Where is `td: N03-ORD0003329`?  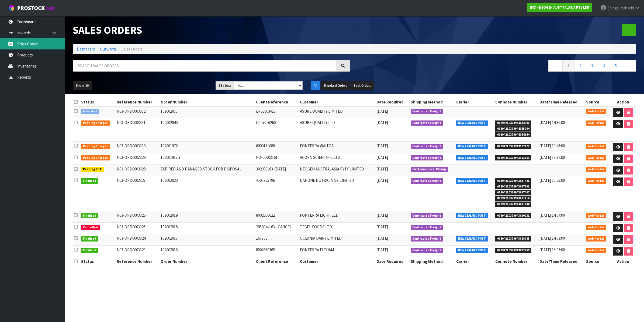
td: N03-ORD0003329 is located at coordinates (137, 158).